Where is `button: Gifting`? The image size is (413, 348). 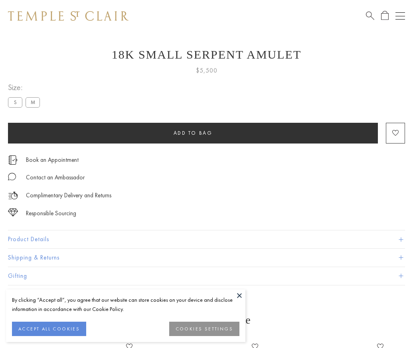
button: Gifting is located at coordinates (206, 276).